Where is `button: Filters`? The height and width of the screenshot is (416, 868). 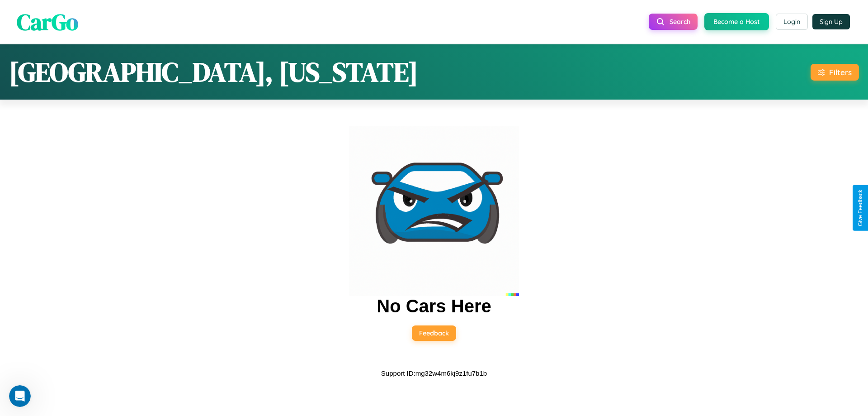
button: Filters is located at coordinates (835, 72).